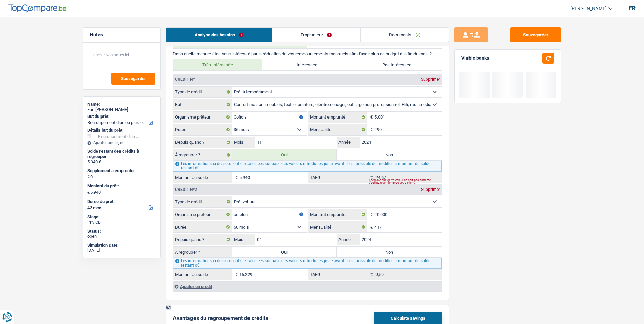 The height and width of the screenshot is (324, 644). Describe the element at coordinates (218, 65) in the screenshot. I see `label: Très Intéressée` at that location.